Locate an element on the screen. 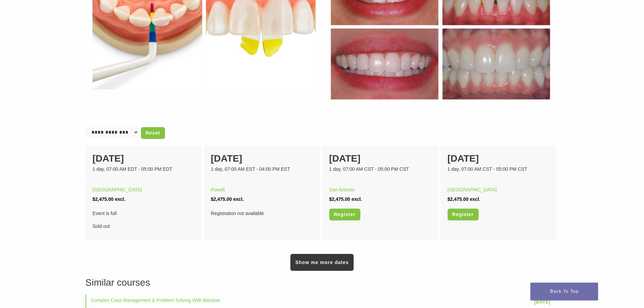 This screenshot has height=308, width=644. a: Complex Case Management & Problem Solving With Bioclear is located at coordinates (155, 300).